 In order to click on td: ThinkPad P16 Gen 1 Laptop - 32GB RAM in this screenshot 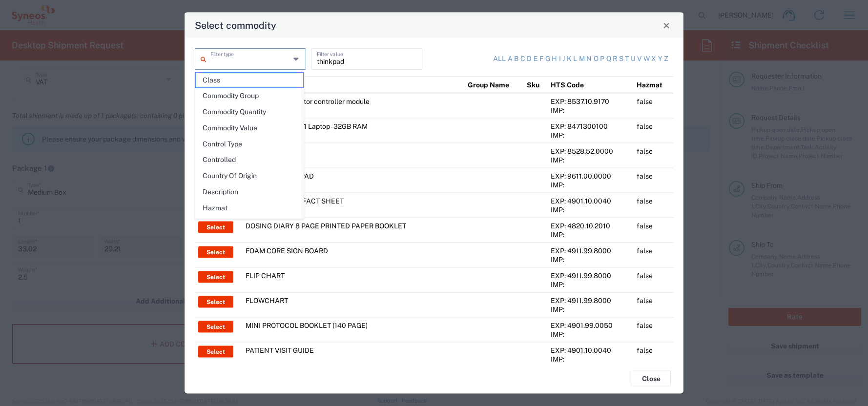, I will do `click(353, 130)`.